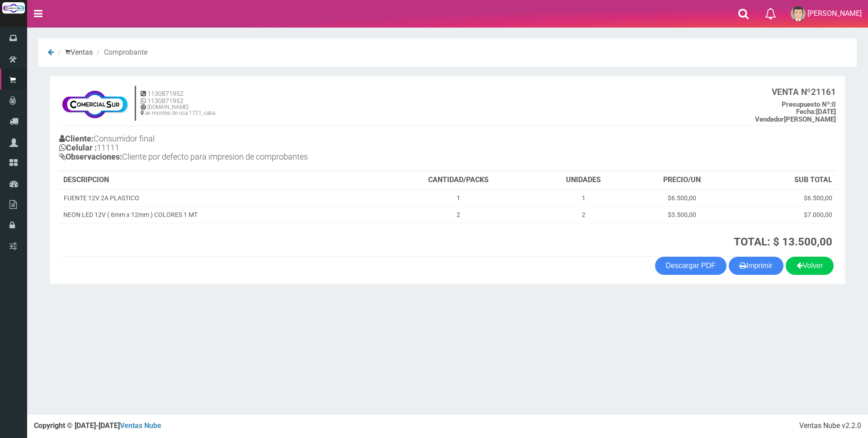 Image resolution: width=868 pixels, height=438 pixels. Describe the element at coordinates (74, 53) in the screenshot. I see `li: Ventas` at that location.